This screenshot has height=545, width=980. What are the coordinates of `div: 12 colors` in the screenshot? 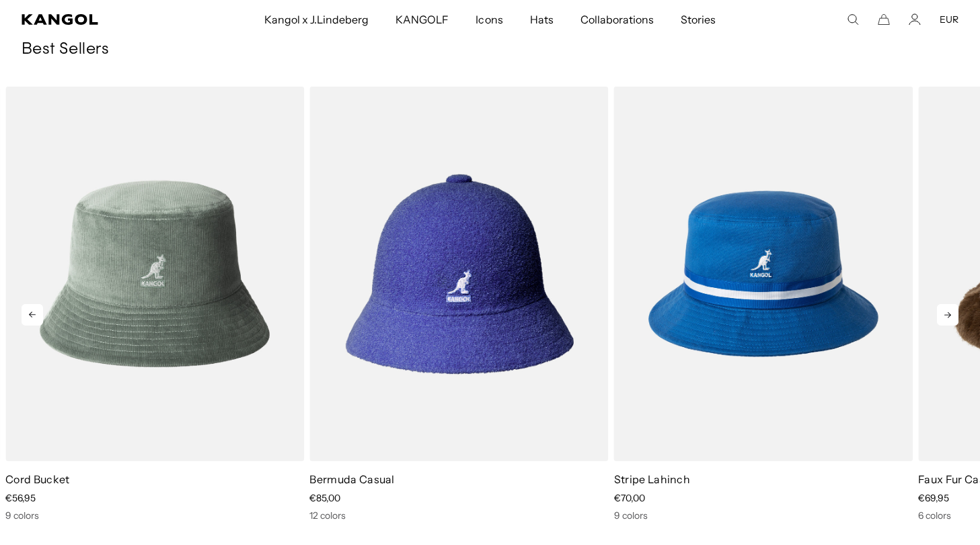 It's located at (458, 516).